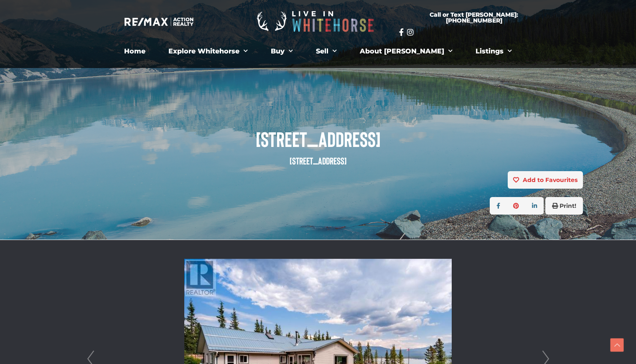  Describe the element at coordinates (318, 51) in the screenshot. I see `nav: Menu` at that location.